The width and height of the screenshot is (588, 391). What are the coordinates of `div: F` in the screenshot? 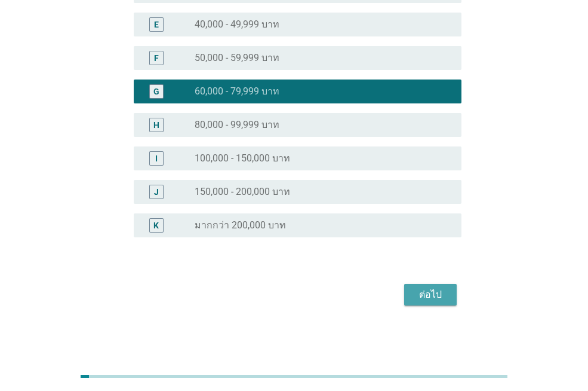 It's located at (156, 58).